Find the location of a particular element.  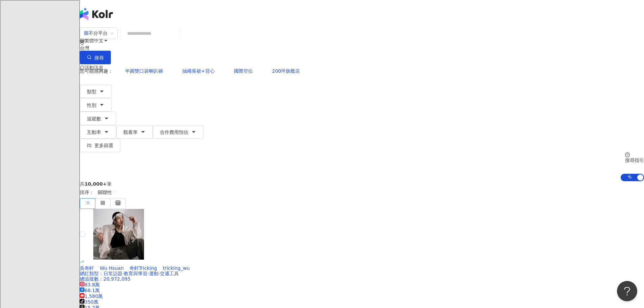

div: 不分平台 is located at coordinates (96, 33).